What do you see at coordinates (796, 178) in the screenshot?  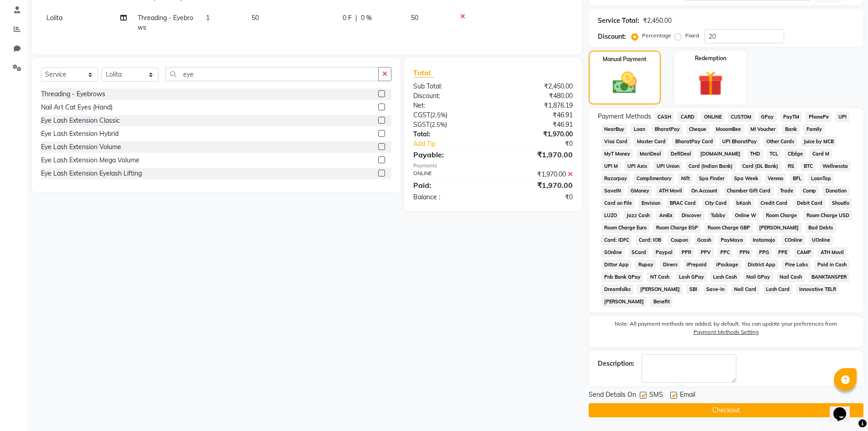 I see `span: BFL` at bounding box center [796, 178].